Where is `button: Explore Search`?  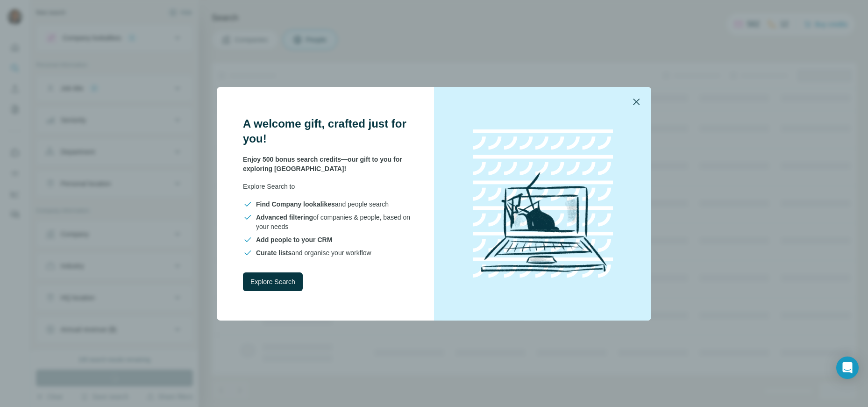
button: Explore Search is located at coordinates (273, 282).